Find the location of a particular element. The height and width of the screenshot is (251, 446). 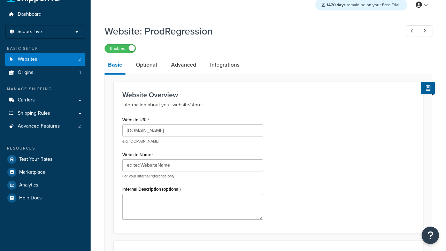

strong: 1470 days is located at coordinates (336, 5).